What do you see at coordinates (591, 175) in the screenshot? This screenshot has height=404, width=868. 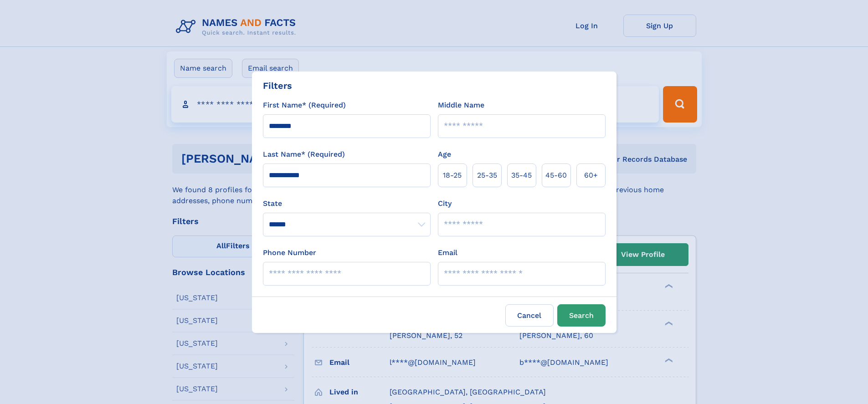 I see `span: 60+` at bounding box center [591, 175].